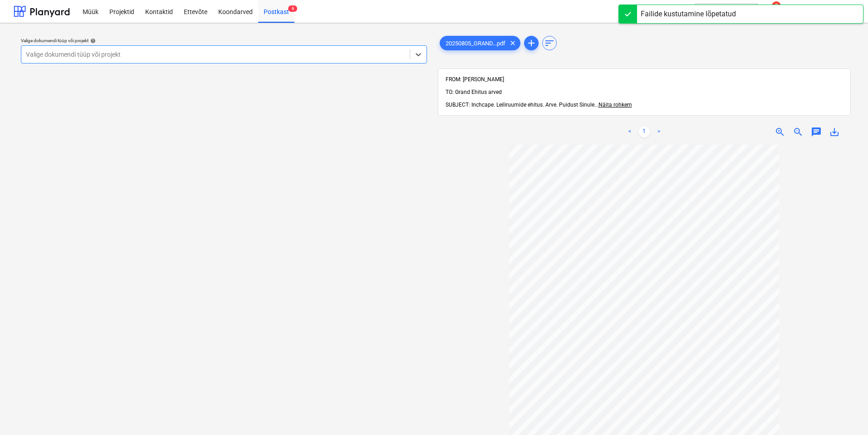 The width and height of the screenshot is (868, 435). What do you see at coordinates (224, 40) in the screenshot?
I see `div: Valige dokumendi tüüp või projekt` at bounding box center [224, 40].